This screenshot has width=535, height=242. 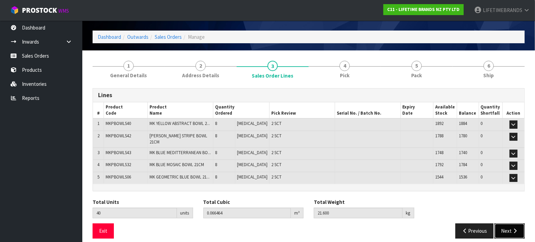 I want to click on span: MKPBOWLS32, so click(x=118, y=164).